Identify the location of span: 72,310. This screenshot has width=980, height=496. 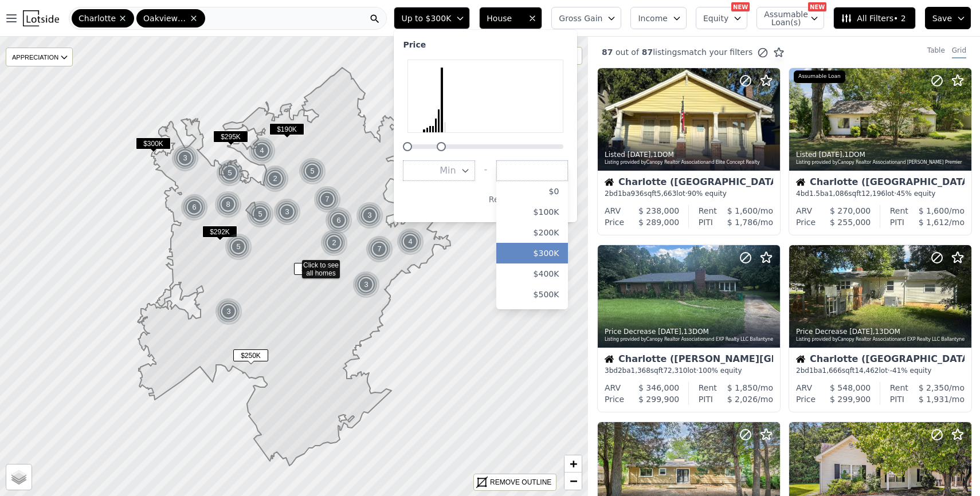
(675, 371).